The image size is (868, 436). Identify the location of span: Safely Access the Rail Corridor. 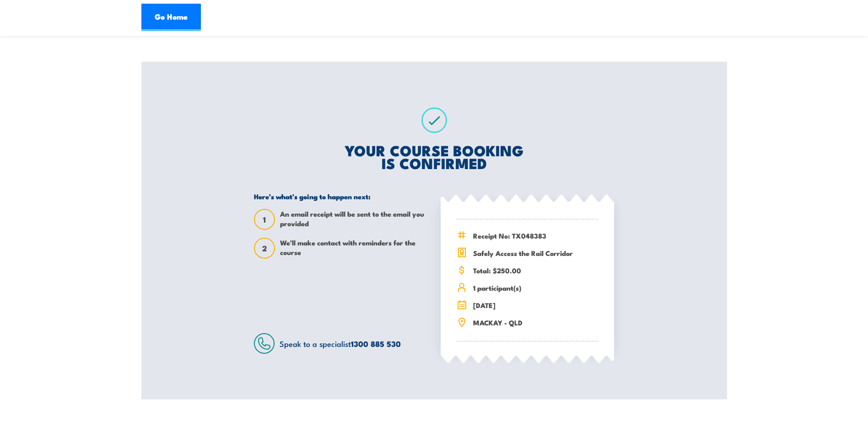
(536, 253).